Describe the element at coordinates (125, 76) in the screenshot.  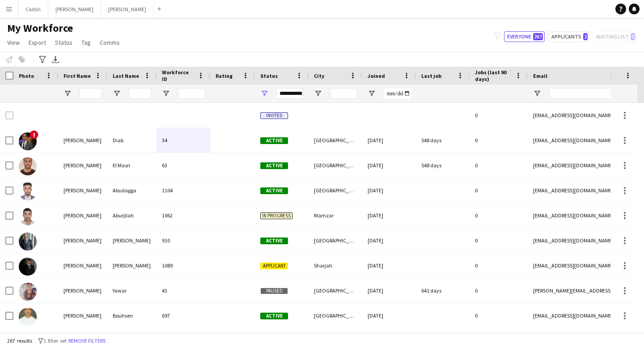
I see `span: Last Name` at that location.